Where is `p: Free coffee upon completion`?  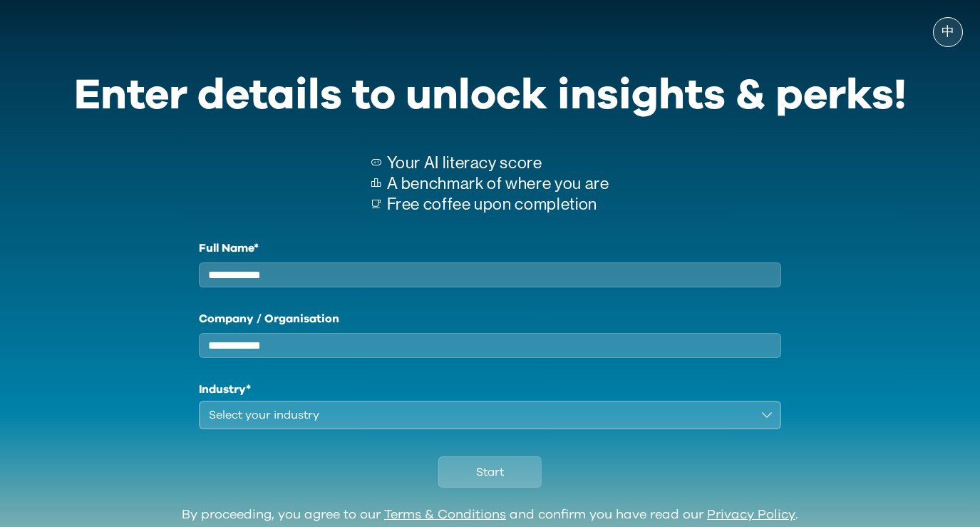
p: Free coffee upon completion is located at coordinates (498, 204).